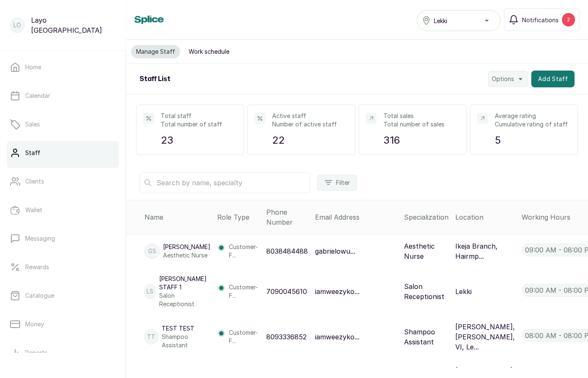 The image size is (588, 378). Describe the element at coordinates (463, 291) in the screenshot. I see `p: Lekki` at that location.